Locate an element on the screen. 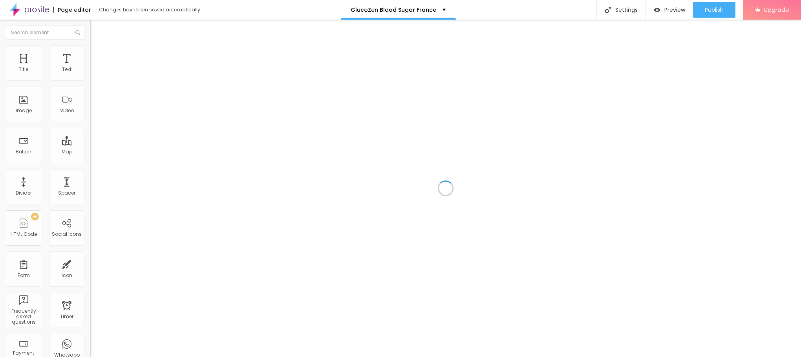 Image resolution: width=801 pixels, height=357 pixels. button: Publish is located at coordinates (714, 10).